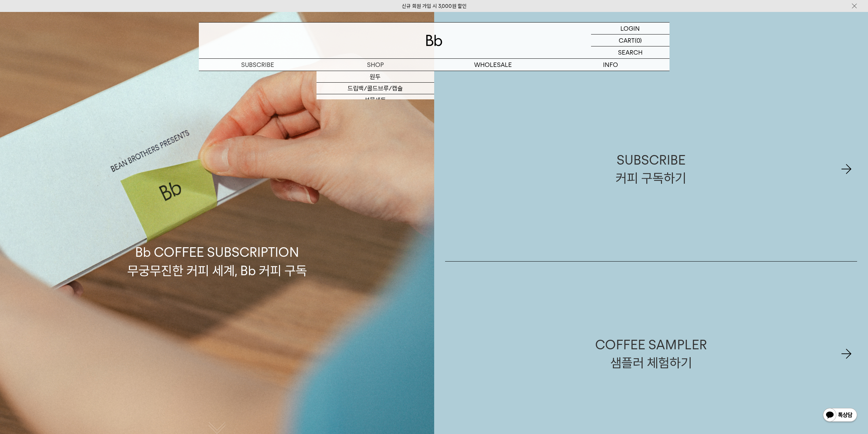 This screenshot has height=434, width=868. Describe the element at coordinates (434, 6) in the screenshot. I see `a: 신규 회원 가입 시 3,000원 할인` at that location.